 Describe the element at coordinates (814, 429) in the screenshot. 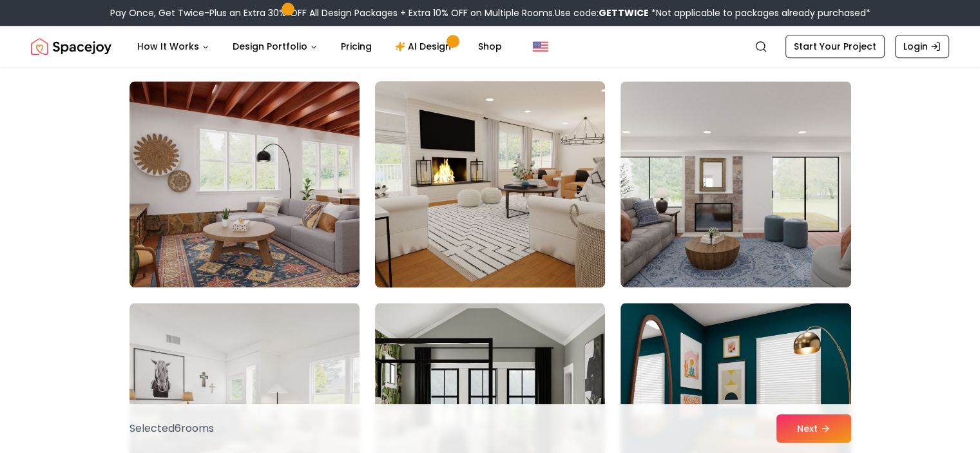

I see `button: Next` at that location.